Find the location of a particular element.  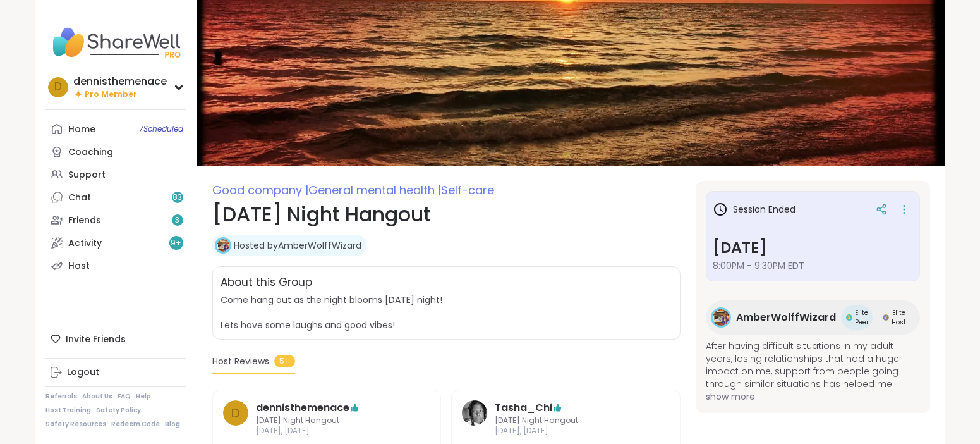

a: Host is located at coordinates (116, 266).